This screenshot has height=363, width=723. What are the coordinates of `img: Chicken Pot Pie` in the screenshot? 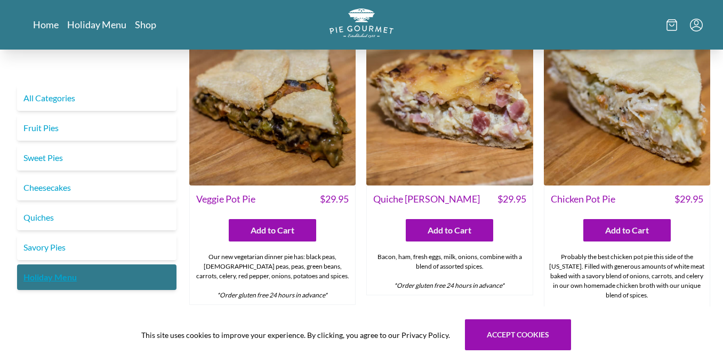 It's located at (627, 102).